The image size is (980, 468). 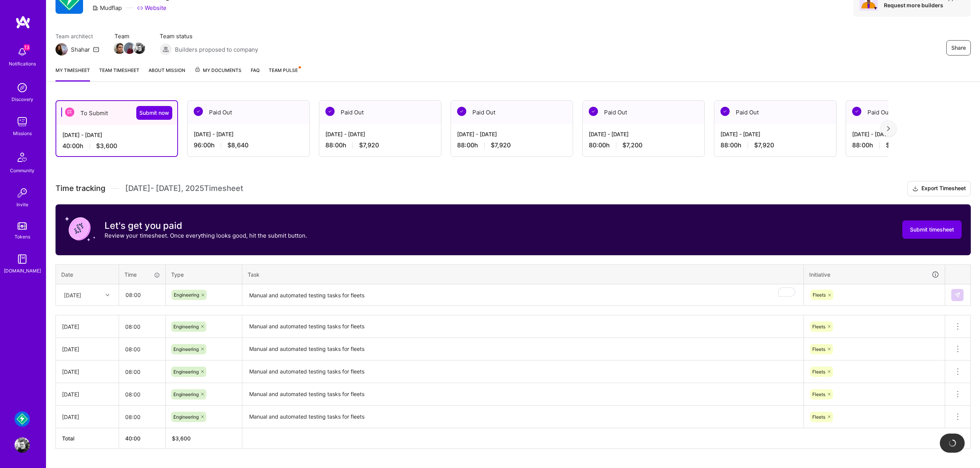 What do you see at coordinates (23, 63) in the screenshot?
I see `div: Notifications` at bounding box center [23, 63].